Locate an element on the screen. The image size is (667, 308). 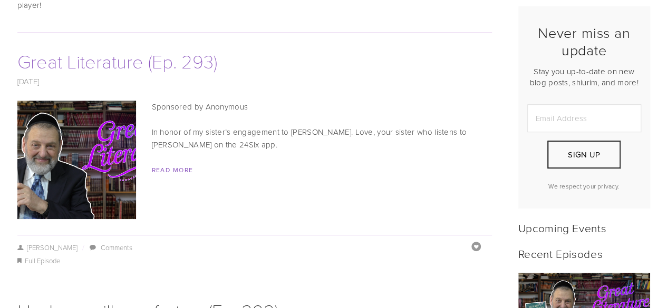
h2: Upcoming Events is located at coordinates (584, 228).